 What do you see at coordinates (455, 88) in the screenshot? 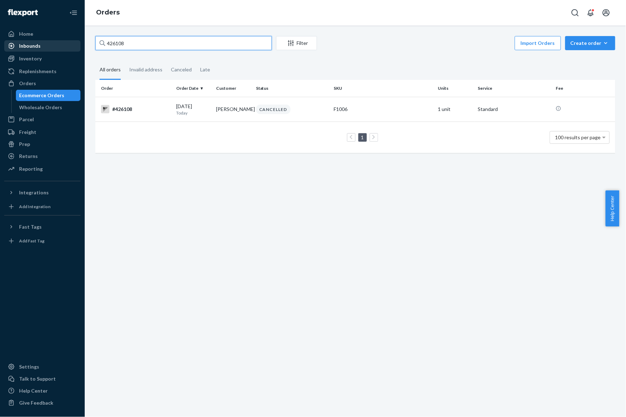
I see `th: Units` at bounding box center [455, 88].